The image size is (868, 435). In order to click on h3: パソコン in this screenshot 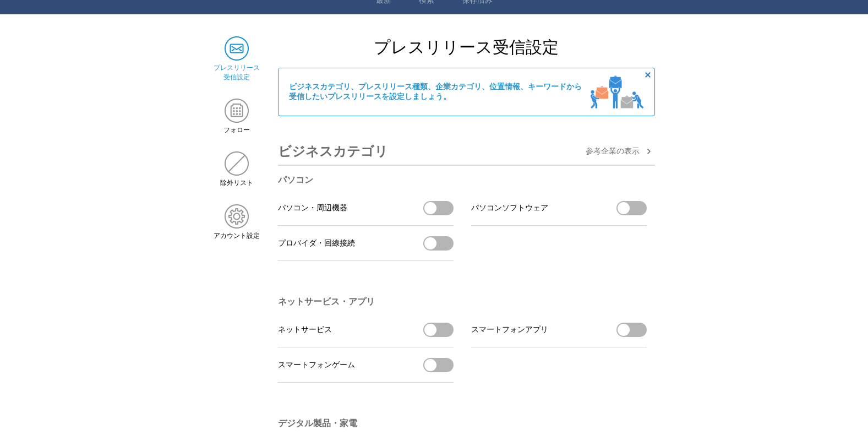, I will do `click(462, 180)`.